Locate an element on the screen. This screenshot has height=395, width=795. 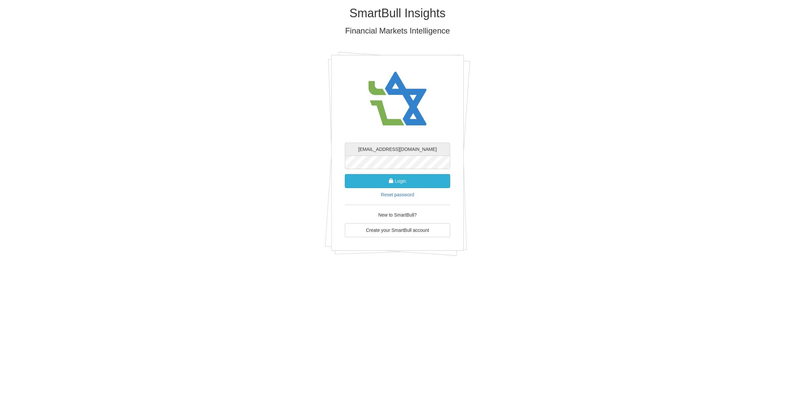
button: Login is located at coordinates (398, 181).